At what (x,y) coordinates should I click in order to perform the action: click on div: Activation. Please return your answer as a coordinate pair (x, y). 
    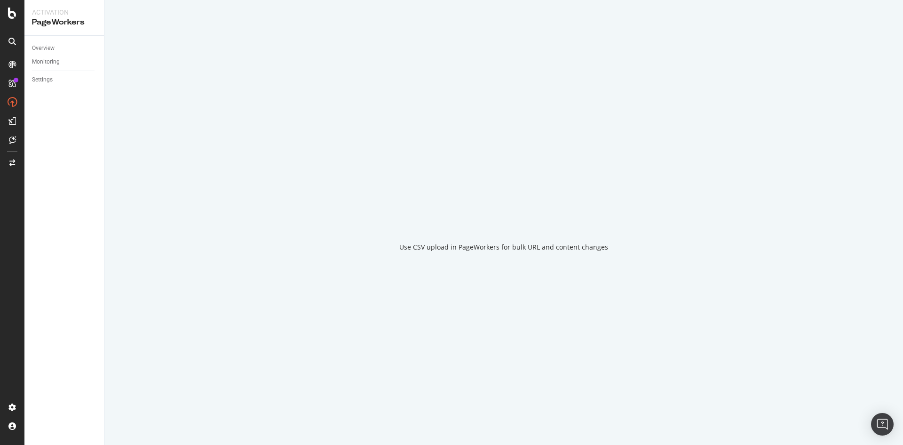
    Looking at the image, I should click on (64, 12).